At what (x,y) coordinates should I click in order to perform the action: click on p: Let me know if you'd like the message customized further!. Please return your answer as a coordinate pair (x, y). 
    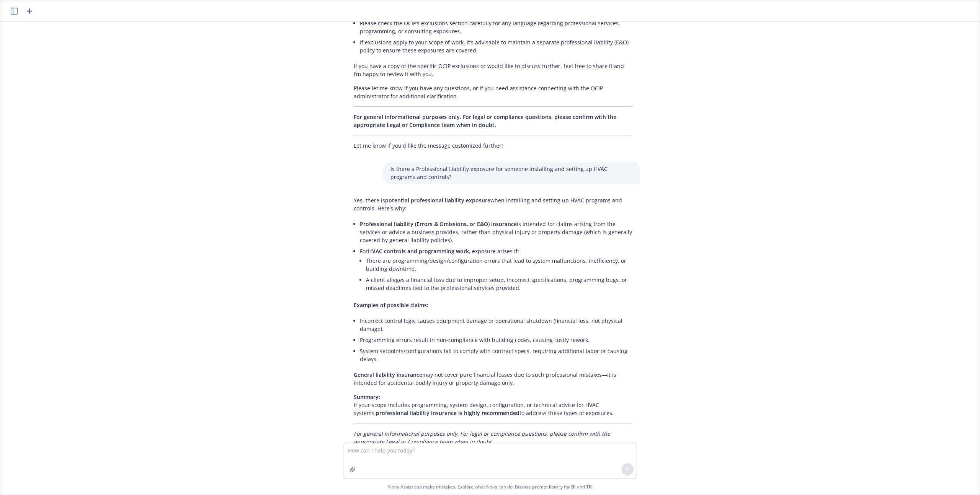
    Looking at the image, I should click on (493, 145).